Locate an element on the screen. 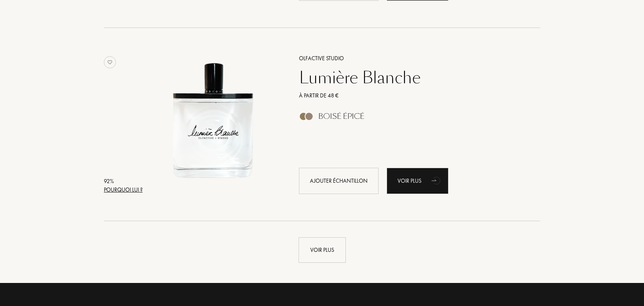 Image resolution: width=644 pixels, height=306 pixels. div: Lumière Blanche is located at coordinates (411, 78).